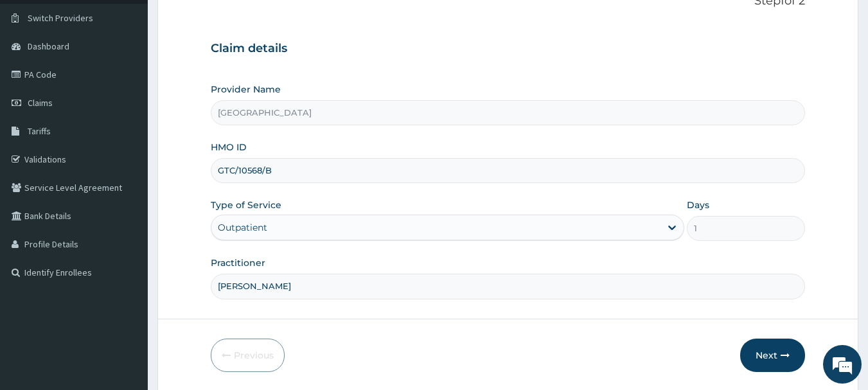  Describe the element at coordinates (39, 131) in the screenshot. I see `span: Tariffs` at that location.